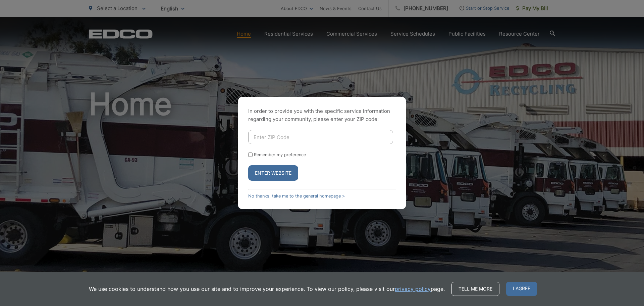 The height and width of the screenshot is (306, 644). I want to click on p: We use cookies to understand how you use our site and to improve your experience. To view our pol..., so click(267, 289).